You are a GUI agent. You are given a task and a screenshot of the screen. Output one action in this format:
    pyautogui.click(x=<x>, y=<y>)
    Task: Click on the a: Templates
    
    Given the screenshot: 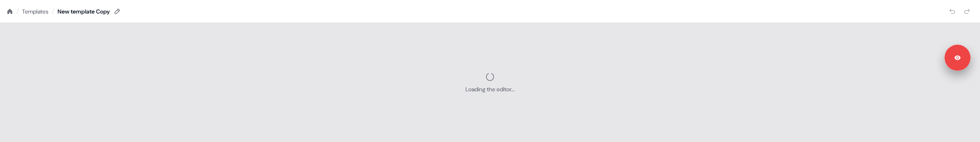 What is the action you would take?
    pyautogui.click(x=35, y=12)
    